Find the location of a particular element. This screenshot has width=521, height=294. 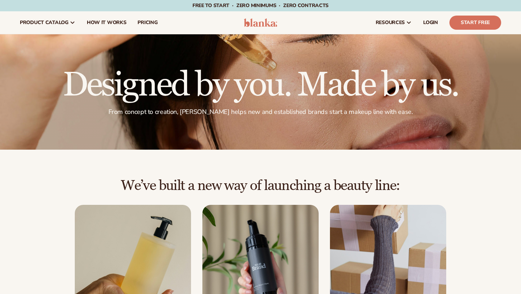

img: logo is located at coordinates (260, 23).